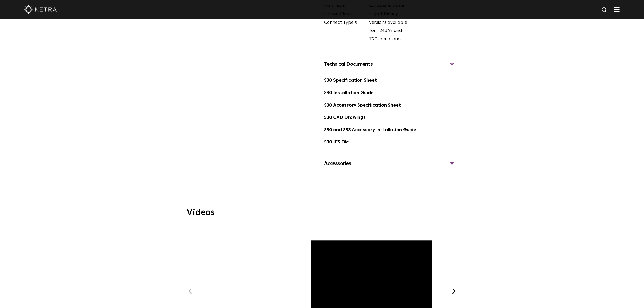  Describe the element at coordinates (388, 24) in the screenshot. I see `div: High-Efficacy versions available for T24 JA8 and T20 compliance` at that location.